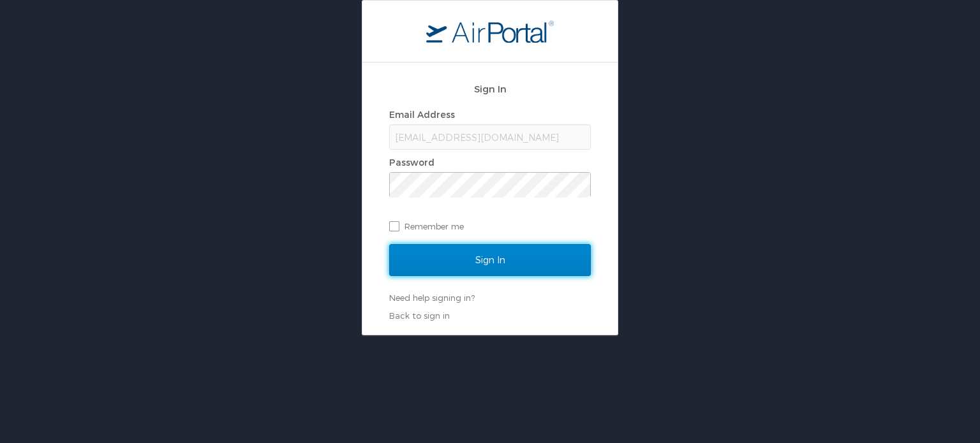 This screenshot has width=980, height=443. I want to click on a: Back to sign in, so click(419, 315).